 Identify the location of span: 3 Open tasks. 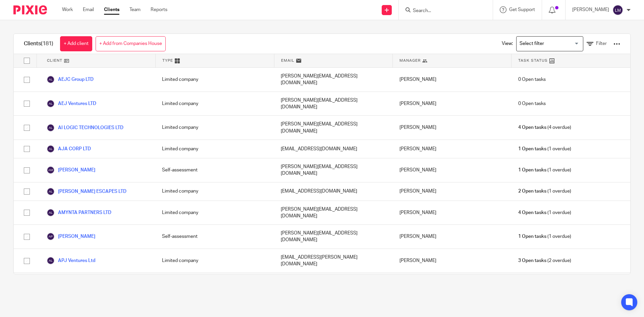
(533, 260).